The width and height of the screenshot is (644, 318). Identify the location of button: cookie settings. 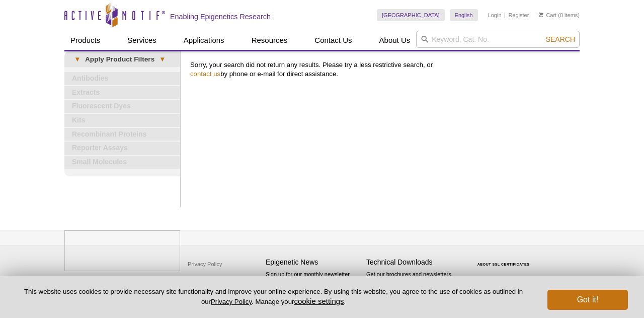
(319, 301).